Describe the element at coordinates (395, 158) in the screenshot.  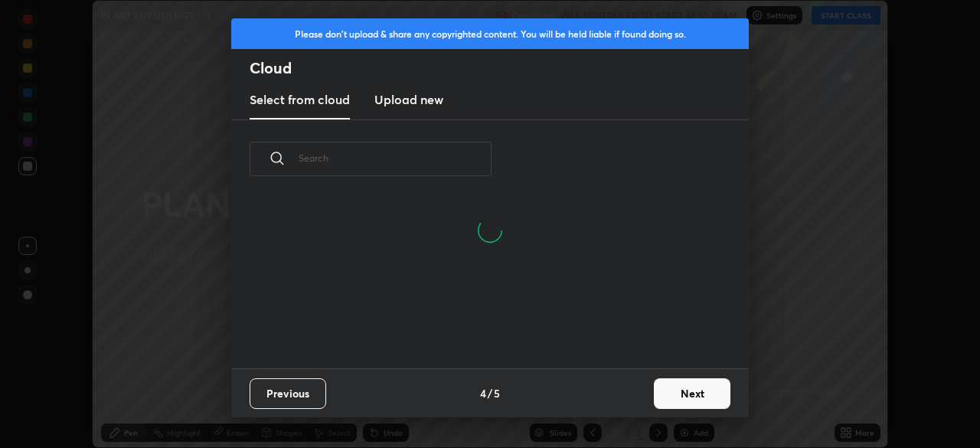
I see `input: Search` at that location.